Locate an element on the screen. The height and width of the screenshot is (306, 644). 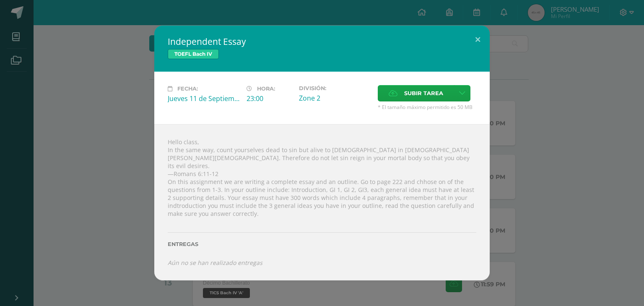
button: Close (Esc) is located at coordinates (478, 40).